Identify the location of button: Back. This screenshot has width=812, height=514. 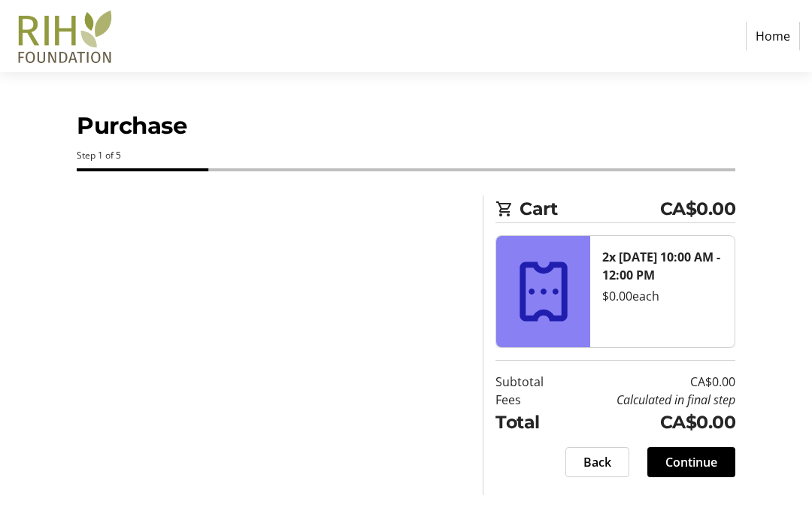
(597, 462).